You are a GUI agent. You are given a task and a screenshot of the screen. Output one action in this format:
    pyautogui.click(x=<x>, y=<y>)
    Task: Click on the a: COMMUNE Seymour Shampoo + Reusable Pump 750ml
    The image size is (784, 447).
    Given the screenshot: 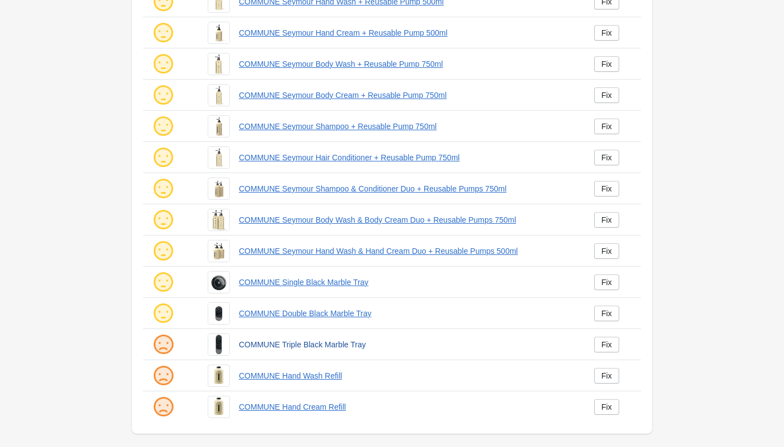 What is the action you would take?
    pyautogui.click(x=408, y=126)
    